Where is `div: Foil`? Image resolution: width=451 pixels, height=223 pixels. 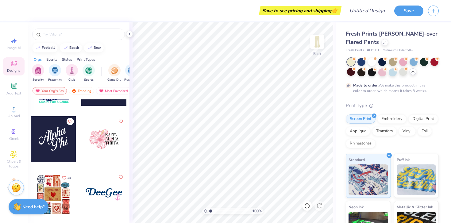
div: Foil is located at coordinates (424, 131).